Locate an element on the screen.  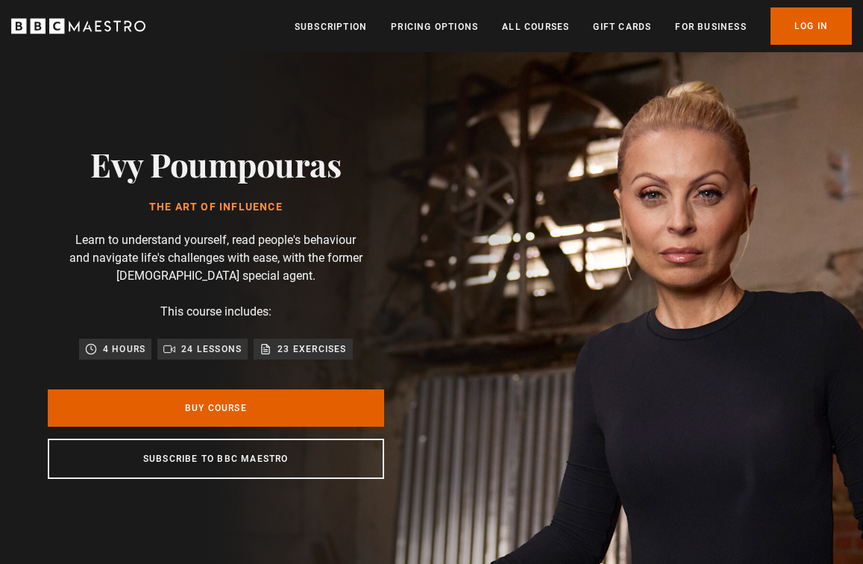
a: Gift Cards is located at coordinates (622, 27).